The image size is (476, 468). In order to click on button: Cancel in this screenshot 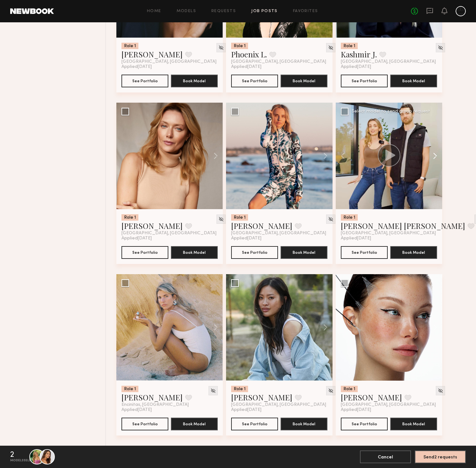, I will do `click(385, 457)`.